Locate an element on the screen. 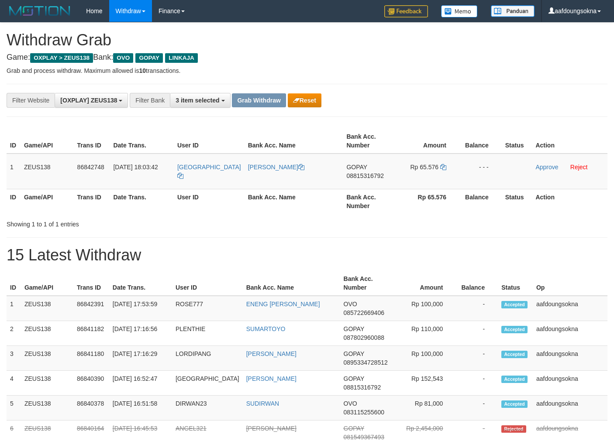  span: Copy 083115255600 to clipboard is located at coordinates (364, 413).